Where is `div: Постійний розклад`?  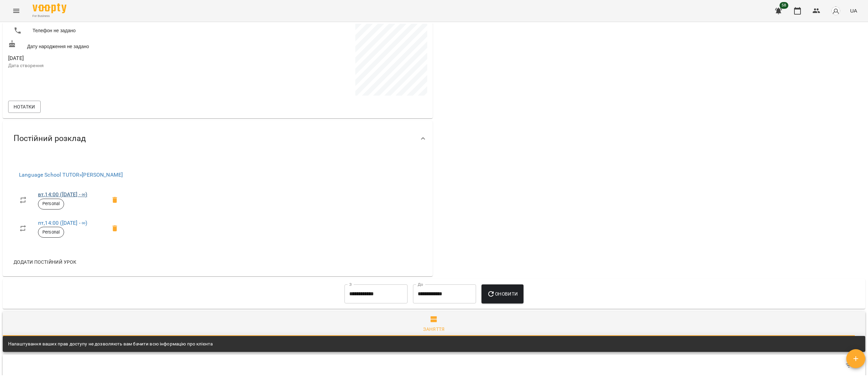 div: Постійний розклад is located at coordinates (218, 138).